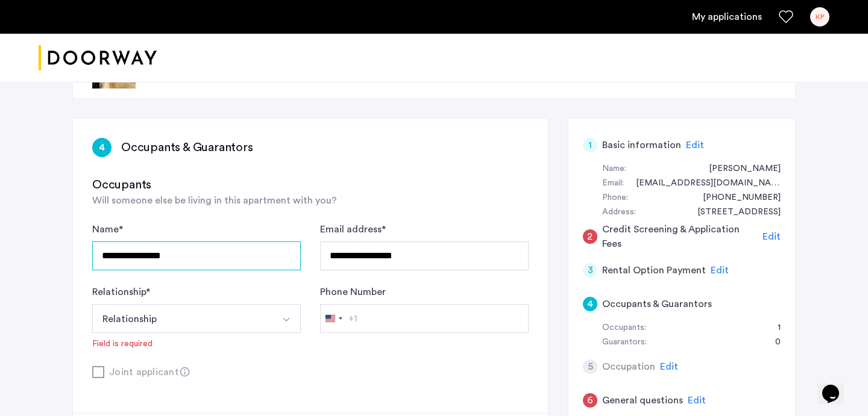 The width and height of the screenshot is (868, 416). I want to click on div: Email:, so click(613, 184).